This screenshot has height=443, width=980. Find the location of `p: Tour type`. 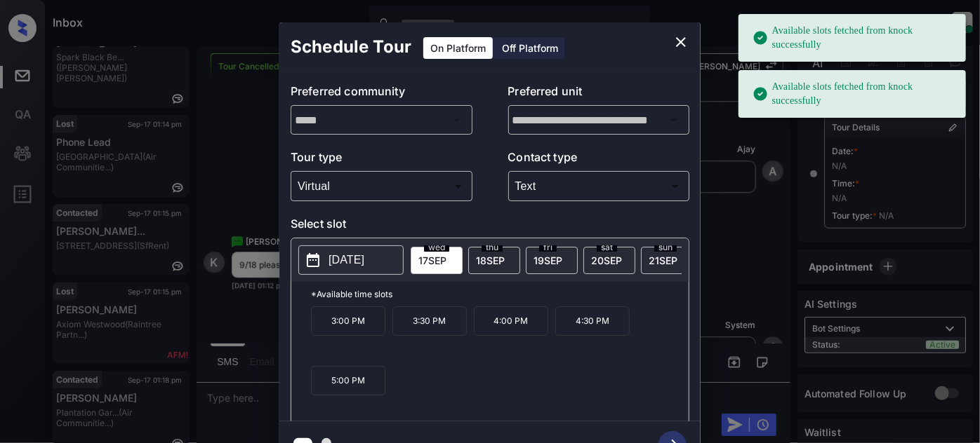

p: Tour type is located at coordinates (381, 160).